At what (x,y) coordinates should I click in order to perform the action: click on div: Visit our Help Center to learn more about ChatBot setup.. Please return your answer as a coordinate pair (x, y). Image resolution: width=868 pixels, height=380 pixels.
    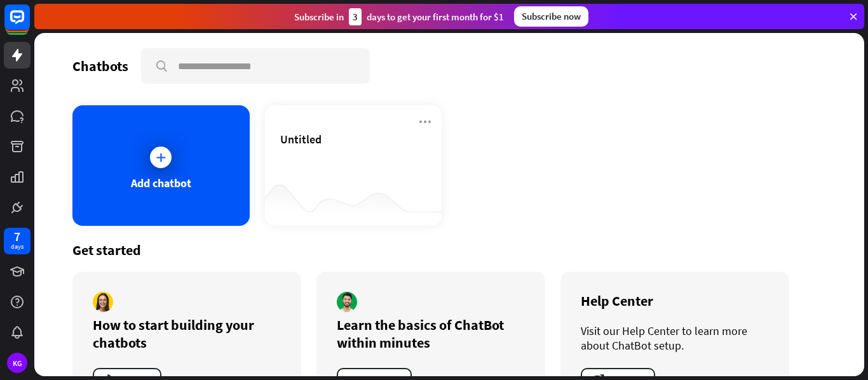
    Looking at the image, I should click on (675, 338).